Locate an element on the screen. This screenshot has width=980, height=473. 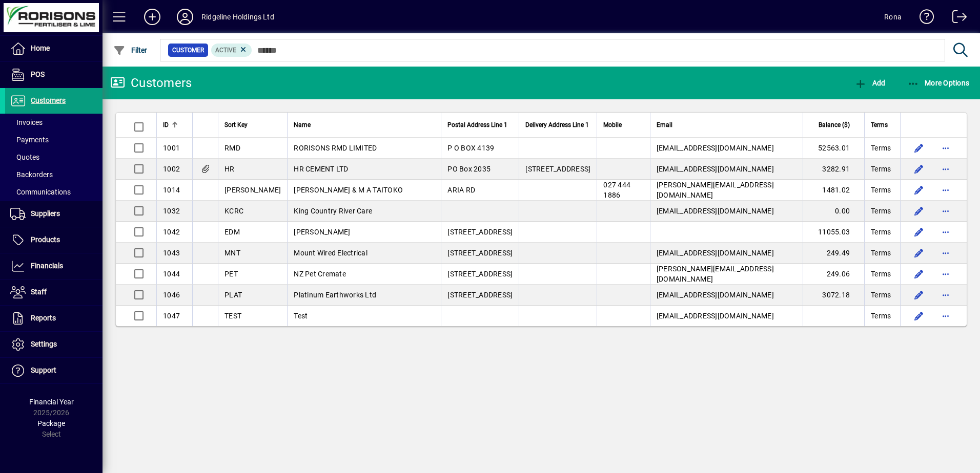
span: Communications is located at coordinates (40, 192).